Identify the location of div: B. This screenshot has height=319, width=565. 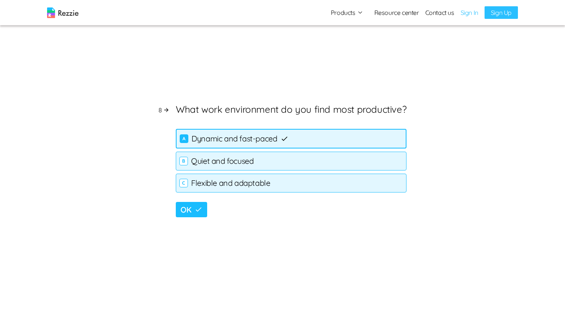
(184, 161).